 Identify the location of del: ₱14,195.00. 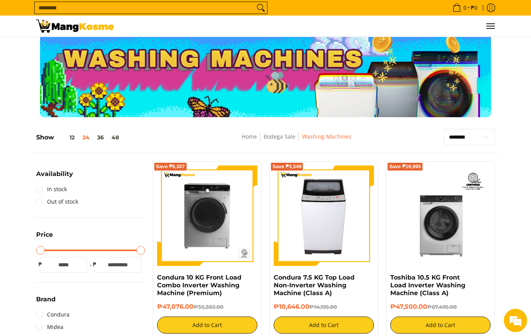
(323, 306).